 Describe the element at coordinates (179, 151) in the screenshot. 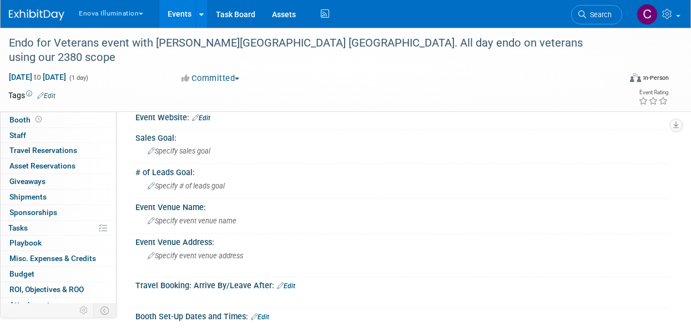

I see `span: Specify sales goal` at that location.